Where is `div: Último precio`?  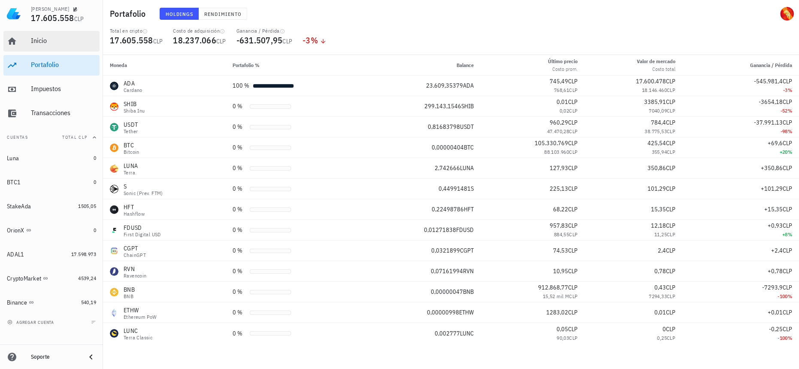
div: Último precio is located at coordinates (563, 61).